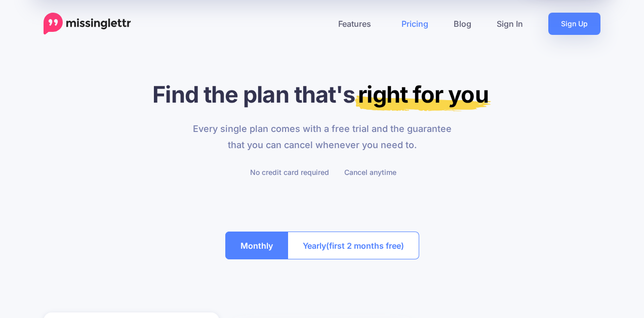 The width and height of the screenshot is (644, 318). Describe the element at coordinates (414, 24) in the screenshot. I see `a: Pricing` at that location.